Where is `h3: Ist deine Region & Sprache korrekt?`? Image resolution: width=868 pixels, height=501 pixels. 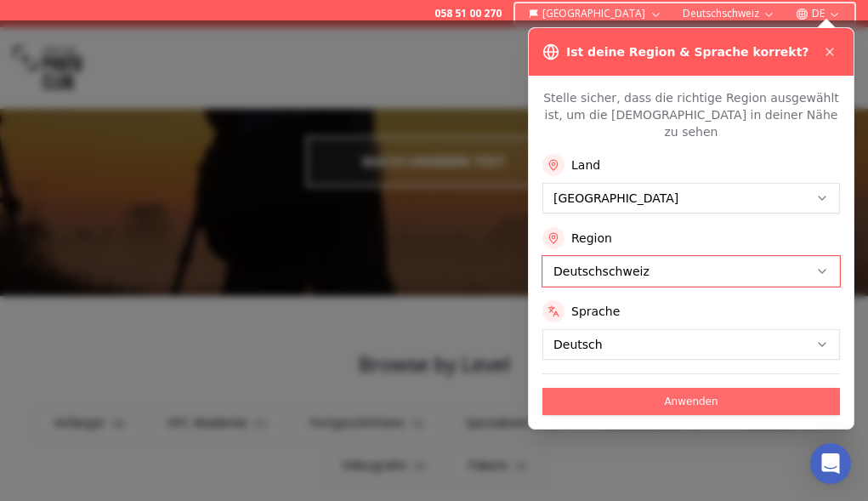
h3: Ist deine Region & Sprache korrekt? is located at coordinates (686, 52).